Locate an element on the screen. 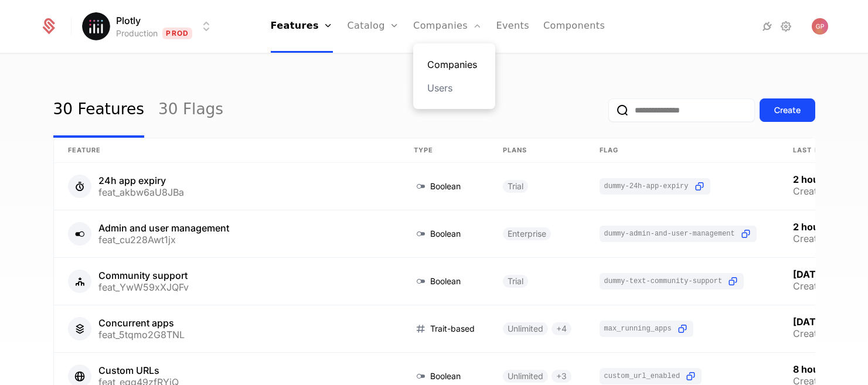 The width and height of the screenshot is (868, 385). th: Plans is located at coordinates (537, 151).